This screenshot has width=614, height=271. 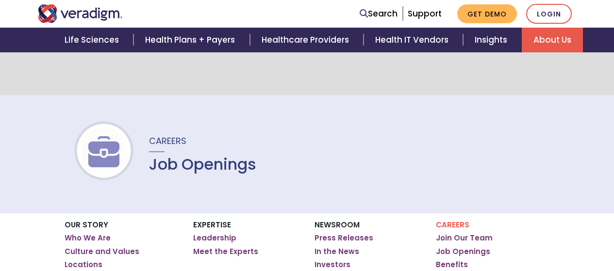 I want to click on a: Login, so click(x=549, y=14).